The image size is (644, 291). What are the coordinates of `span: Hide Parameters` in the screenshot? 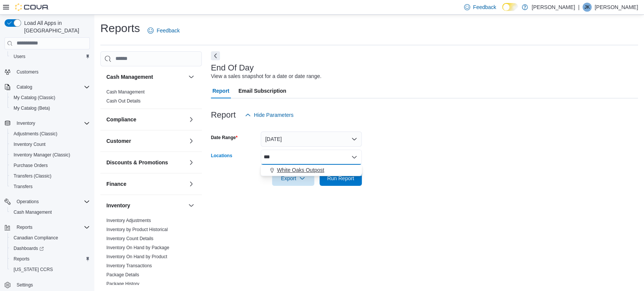 It's located at (274, 115).